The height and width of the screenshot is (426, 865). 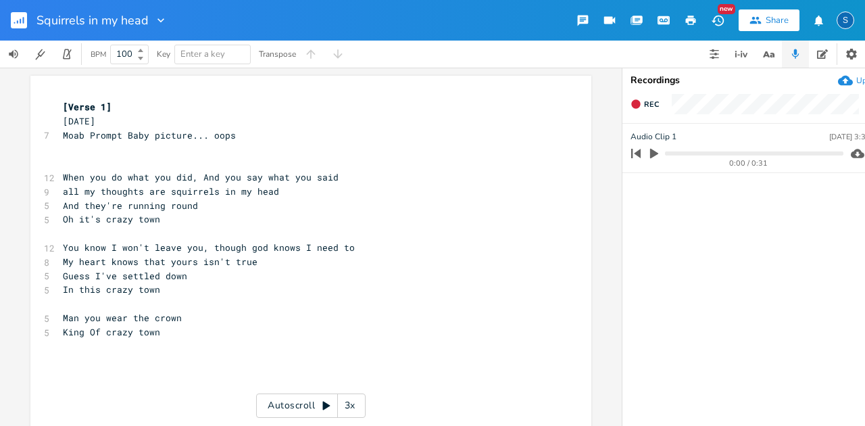 What do you see at coordinates (717, 20) in the screenshot?
I see `button: New` at bounding box center [717, 20].